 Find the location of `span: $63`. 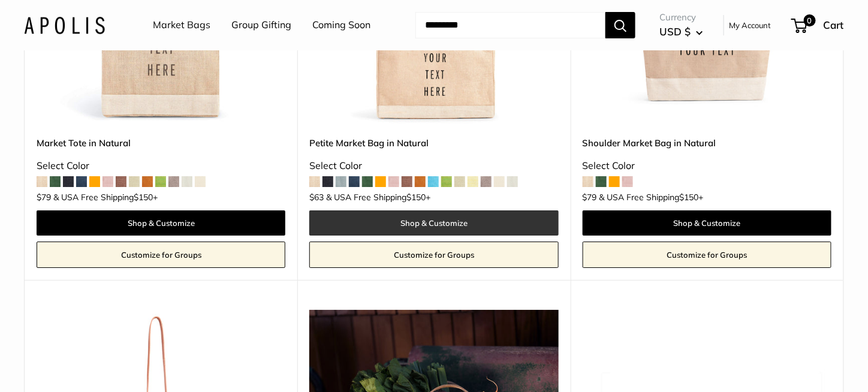

span: $63 is located at coordinates (317, 197).